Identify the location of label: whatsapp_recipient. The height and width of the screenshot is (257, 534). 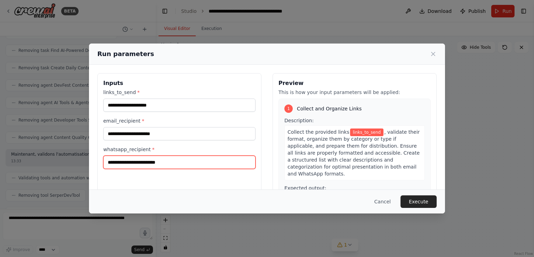
(179, 149).